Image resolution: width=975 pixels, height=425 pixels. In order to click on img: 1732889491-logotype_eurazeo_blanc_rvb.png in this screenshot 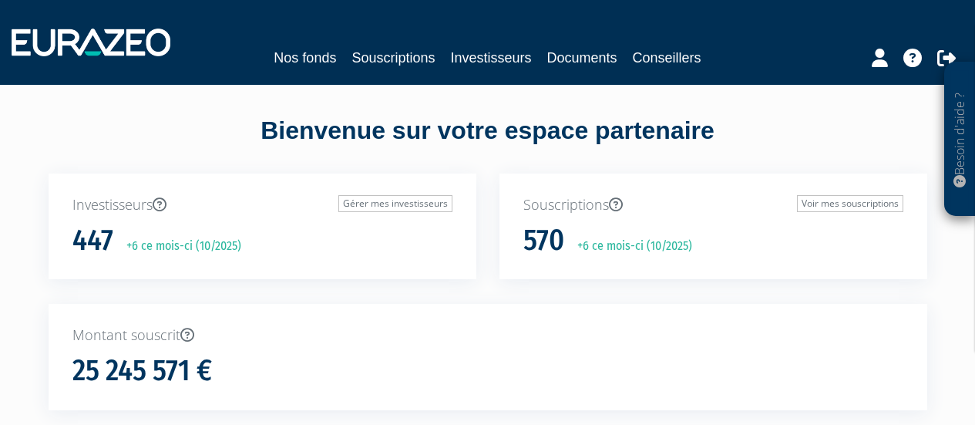, I will do `click(91, 42)`.